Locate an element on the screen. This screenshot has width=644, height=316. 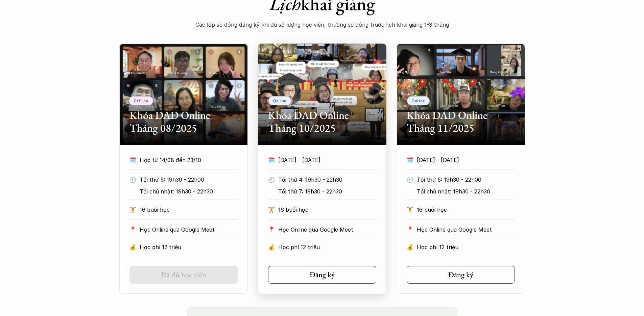
p: Tối thứ 4: 19h30 - 22h30 is located at coordinates (325, 180).